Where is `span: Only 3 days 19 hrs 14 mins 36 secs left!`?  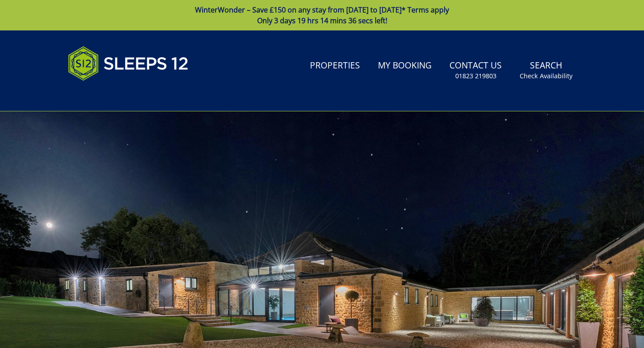 span: Only 3 days 19 hrs 14 mins 36 secs left! is located at coordinates (322, 21).